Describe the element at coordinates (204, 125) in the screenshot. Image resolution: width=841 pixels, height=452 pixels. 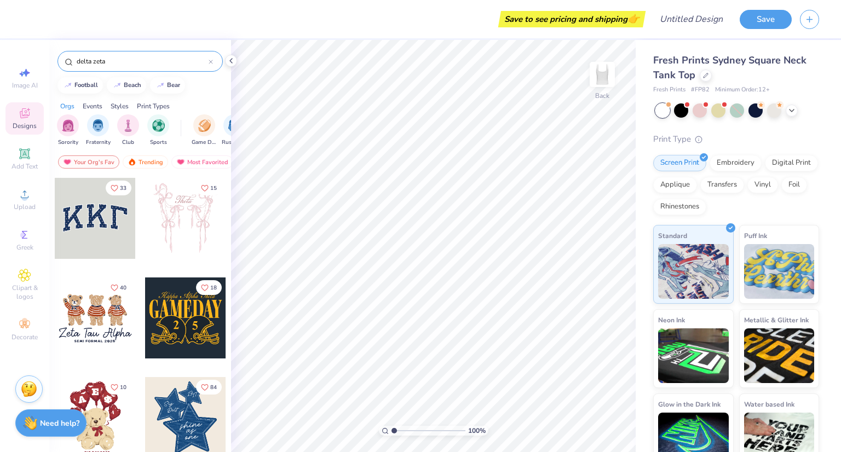
I see `img: Game Day Image` at that location.